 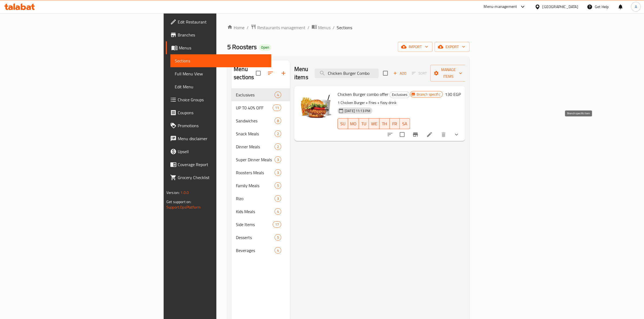 I want to click on span: Choice Groups, so click(x=222, y=100).